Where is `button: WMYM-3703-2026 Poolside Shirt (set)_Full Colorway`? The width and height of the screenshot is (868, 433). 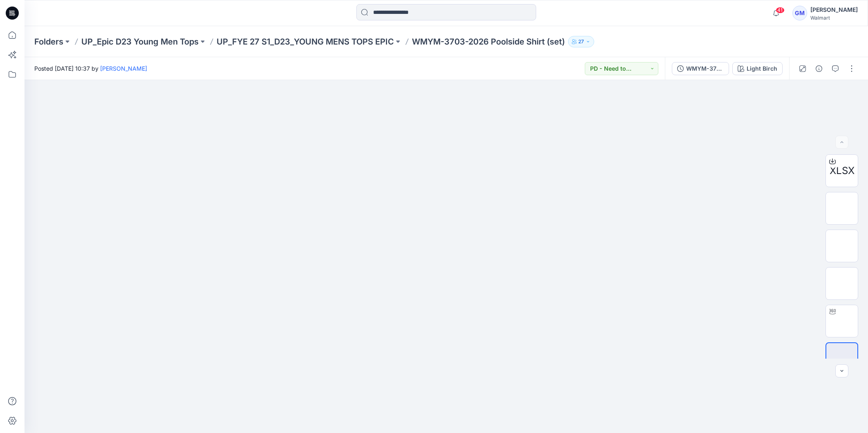 button: WMYM-3703-2026 Poolside Shirt (set)_Full Colorway is located at coordinates (700, 68).